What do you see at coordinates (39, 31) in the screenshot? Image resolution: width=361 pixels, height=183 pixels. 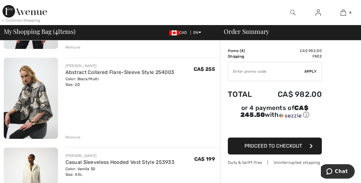 I see `span: My Shopping Bag ( Items)` at bounding box center [39, 31].